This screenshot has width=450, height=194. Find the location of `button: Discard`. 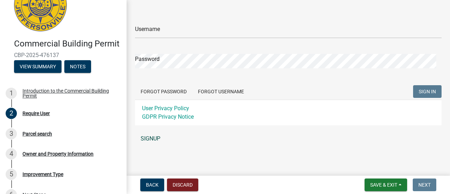

button: Discard is located at coordinates (183, 185).